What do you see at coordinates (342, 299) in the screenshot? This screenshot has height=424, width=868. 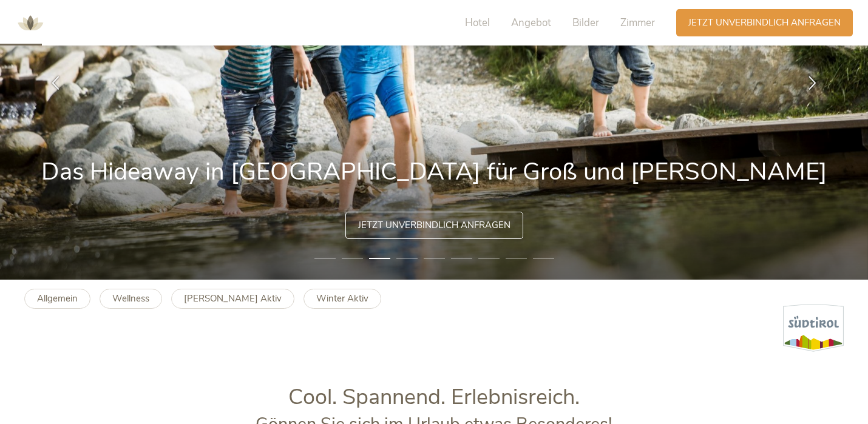 I see `a: Winter Aktiv` at bounding box center [342, 299].